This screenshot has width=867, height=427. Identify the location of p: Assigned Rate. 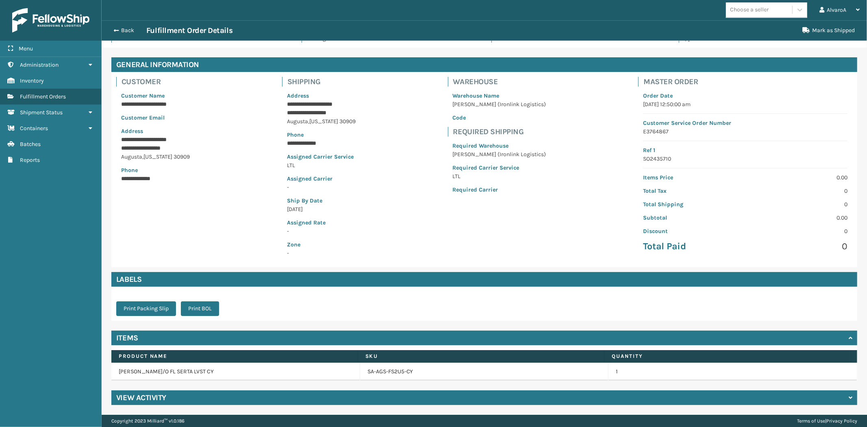
(321, 222).